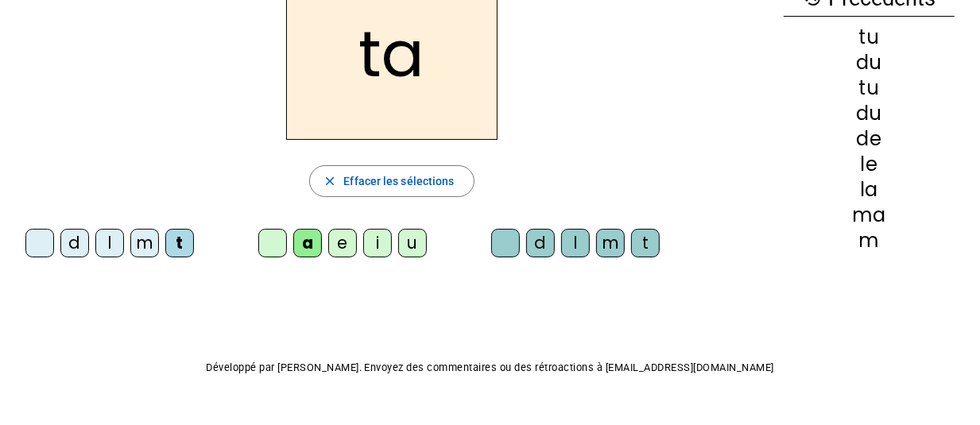  What do you see at coordinates (378, 243) in the screenshot?
I see `div: i` at bounding box center [378, 243].